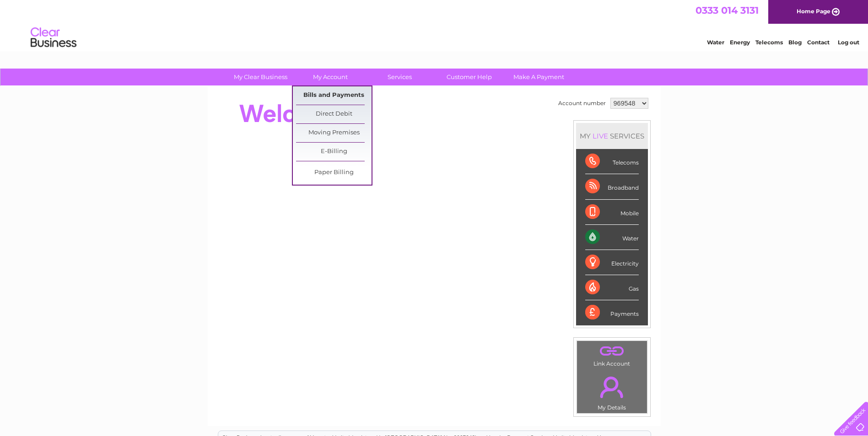 This screenshot has height=436, width=868. What do you see at coordinates (538, 77) in the screenshot?
I see `a: Make A Payment` at bounding box center [538, 77].